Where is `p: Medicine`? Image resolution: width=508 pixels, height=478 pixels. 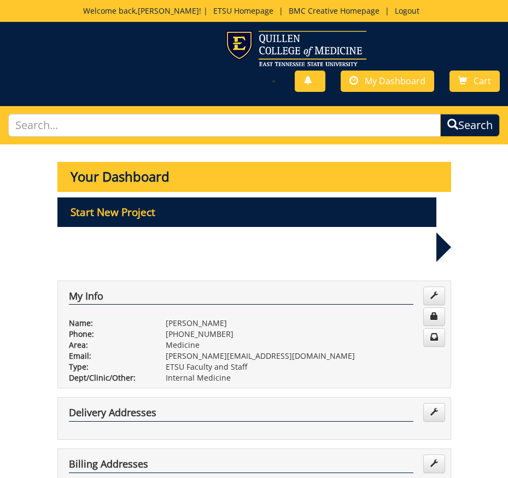 p: Medicine is located at coordinates (302, 345).